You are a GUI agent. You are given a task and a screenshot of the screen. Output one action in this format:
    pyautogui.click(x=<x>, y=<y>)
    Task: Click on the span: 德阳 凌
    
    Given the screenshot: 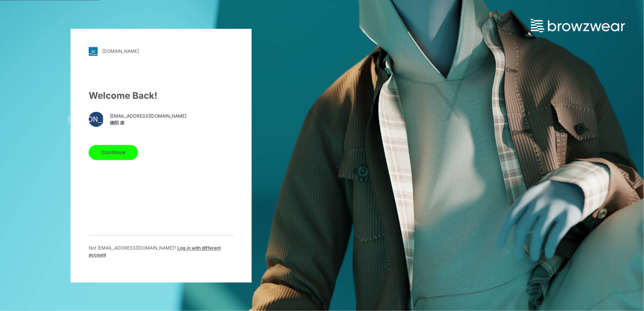 What is the action you would take?
    pyautogui.click(x=148, y=123)
    